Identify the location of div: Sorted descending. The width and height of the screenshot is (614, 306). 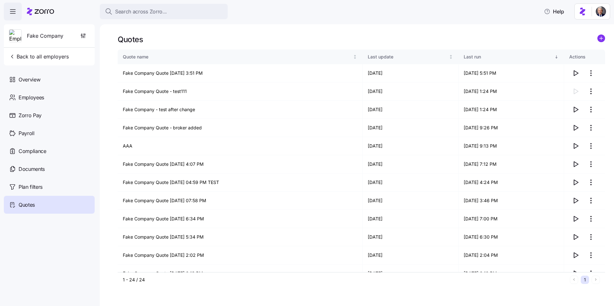
(556, 57).